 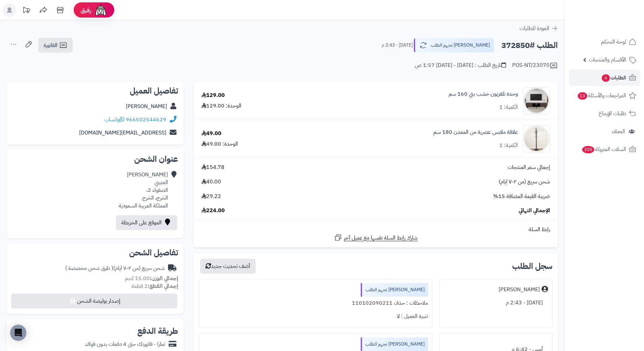 What do you see at coordinates (157, 331) in the screenshot?
I see `h2: طريقة الدفع` at bounding box center [157, 331].